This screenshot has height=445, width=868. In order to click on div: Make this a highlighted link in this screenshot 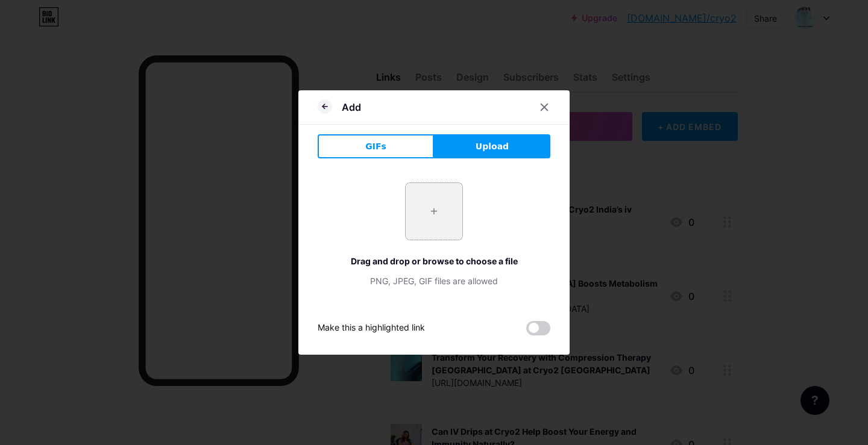, I will do `click(371, 329)`.